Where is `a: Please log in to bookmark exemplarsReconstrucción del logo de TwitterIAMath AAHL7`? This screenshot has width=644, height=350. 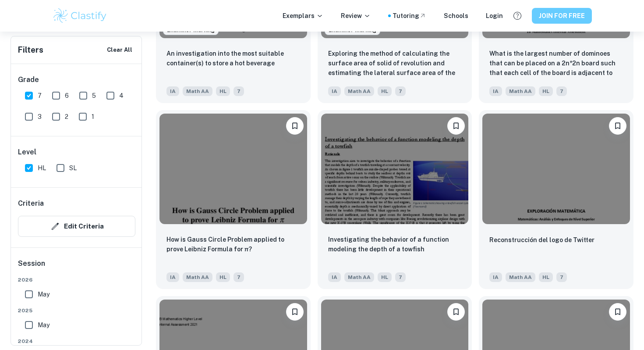
a: Please log in to bookmark exemplarsReconstrucción del logo de TwitterIAMath AAHL7 is located at coordinates (556, 200).